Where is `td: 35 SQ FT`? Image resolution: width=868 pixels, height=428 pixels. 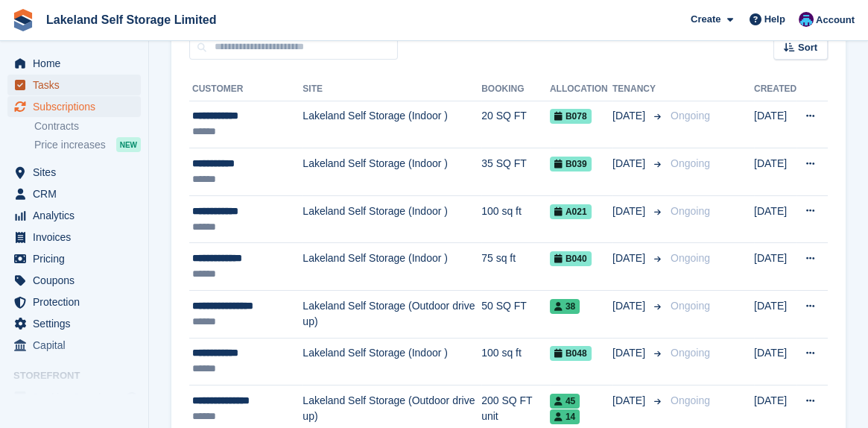
td: 35 SQ FT is located at coordinates (516, 172).